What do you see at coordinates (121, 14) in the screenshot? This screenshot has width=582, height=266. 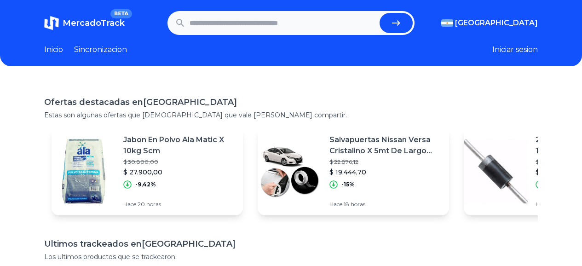 I see `span: BETA` at bounding box center [121, 14].